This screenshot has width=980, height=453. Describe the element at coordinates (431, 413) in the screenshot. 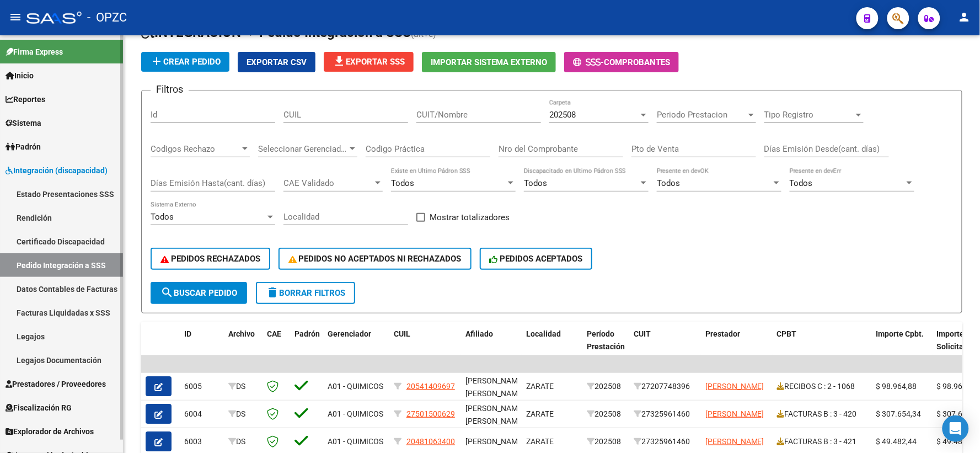

I see `span: 27501500629` at that location.